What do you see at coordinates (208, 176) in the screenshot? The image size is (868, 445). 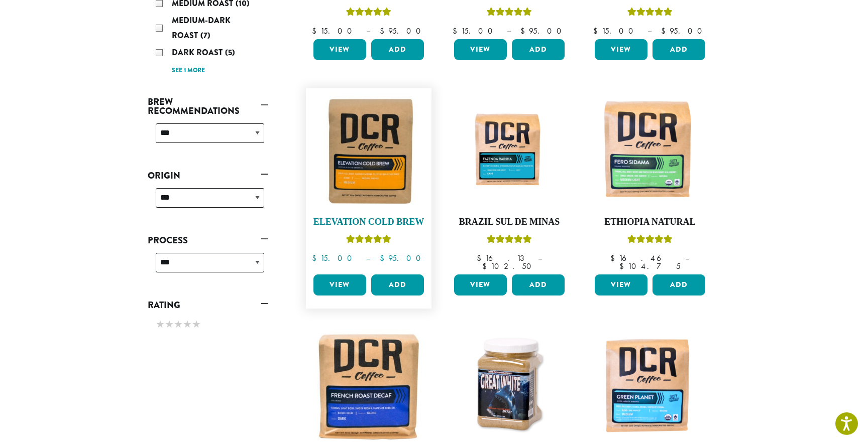 I see `a: Origin` at bounding box center [208, 176].